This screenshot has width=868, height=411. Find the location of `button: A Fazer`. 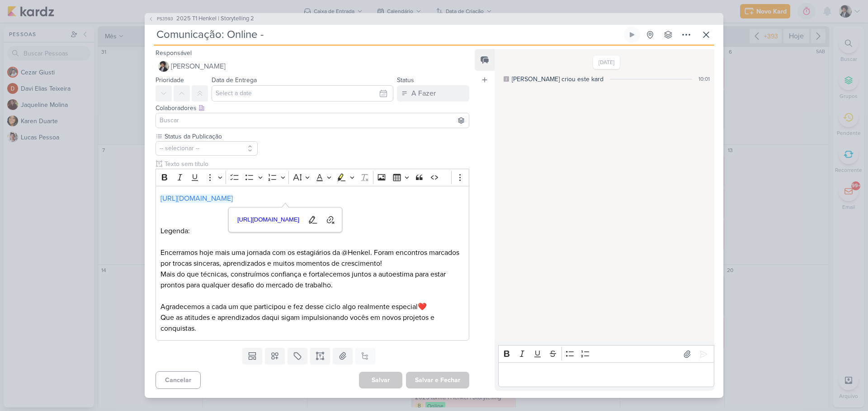

button: A Fazer is located at coordinates (433, 93).